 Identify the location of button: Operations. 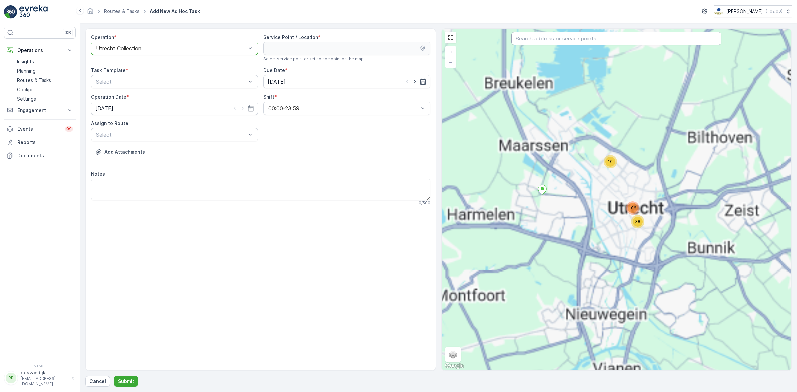
(40, 51).